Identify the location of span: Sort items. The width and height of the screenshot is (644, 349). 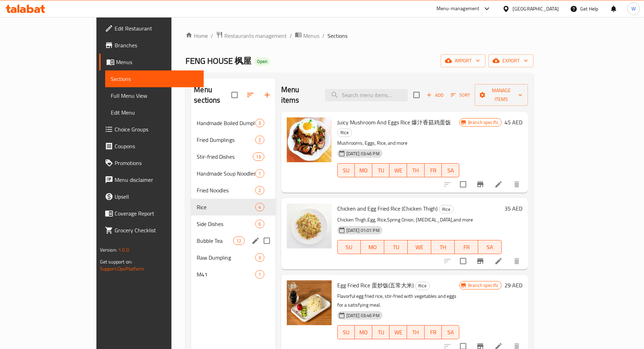
(460, 95).